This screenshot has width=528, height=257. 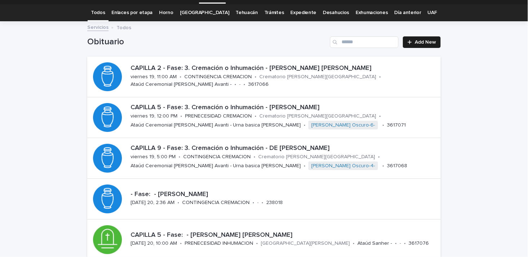 I want to click on p: viernes 19, 12:00 PM, so click(x=154, y=116).